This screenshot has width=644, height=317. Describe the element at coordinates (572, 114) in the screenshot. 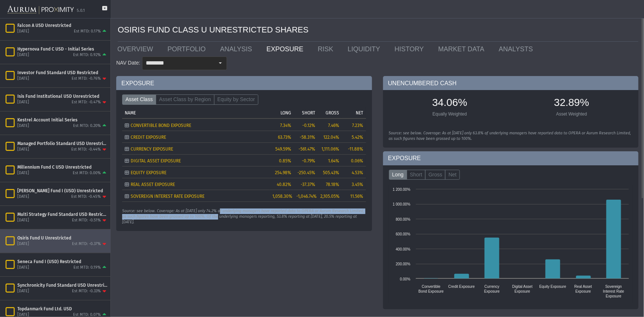

I see `div: Asset Weighted` at that location.